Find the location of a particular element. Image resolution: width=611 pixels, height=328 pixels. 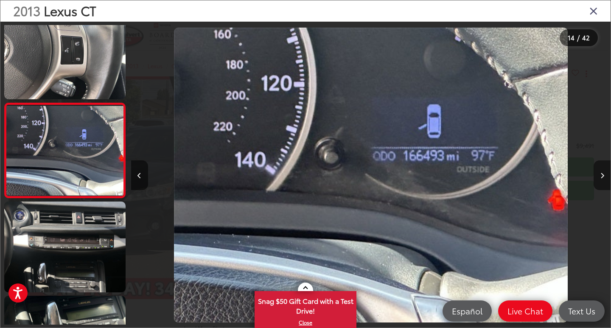

span: Español is located at coordinates (467, 310).